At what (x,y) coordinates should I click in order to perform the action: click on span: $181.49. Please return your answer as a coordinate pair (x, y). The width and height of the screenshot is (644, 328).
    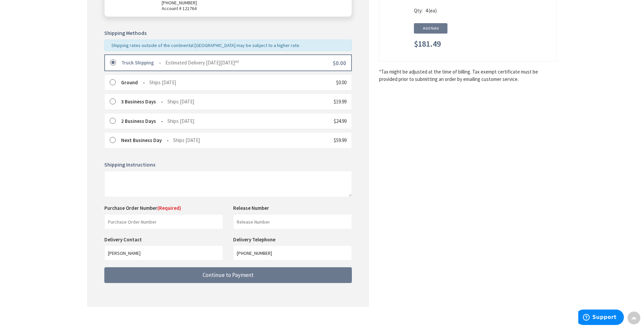
    Looking at the image, I should click on (427, 44).